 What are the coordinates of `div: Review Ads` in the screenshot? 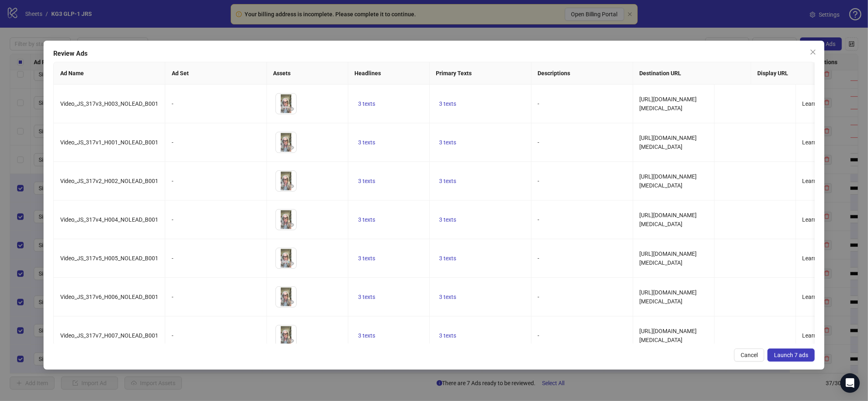 It's located at (434, 53).